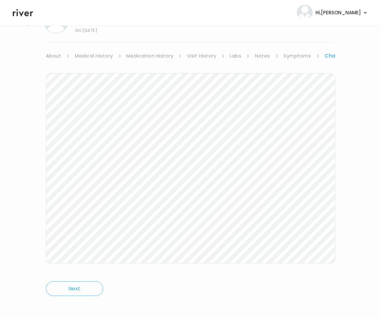 This screenshot has height=318, width=381. What do you see at coordinates (150, 56) in the screenshot?
I see `a: Medication History` at bounding box center [150, 56].